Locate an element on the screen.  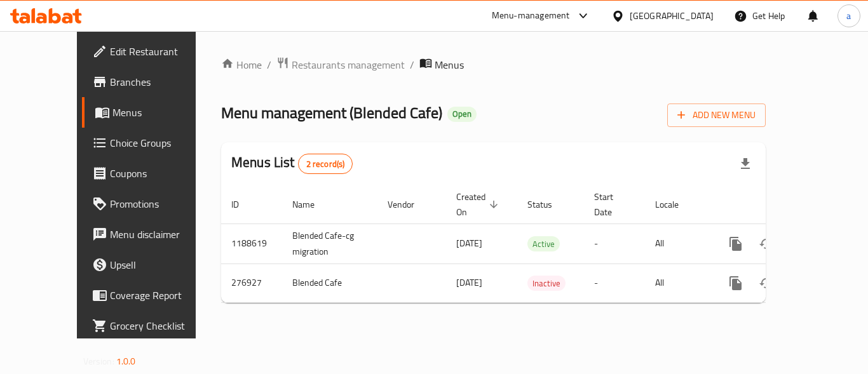
span: 2 record(s) is located at coordinates (326, 164).